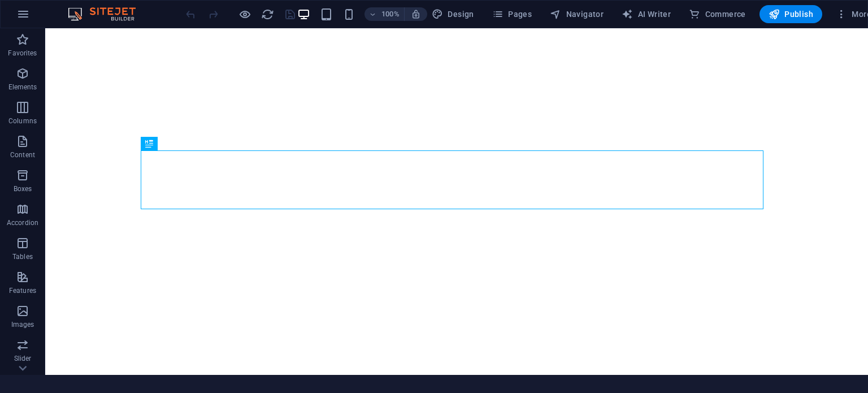  I want to click on h6: 100%, so click(391, 14).